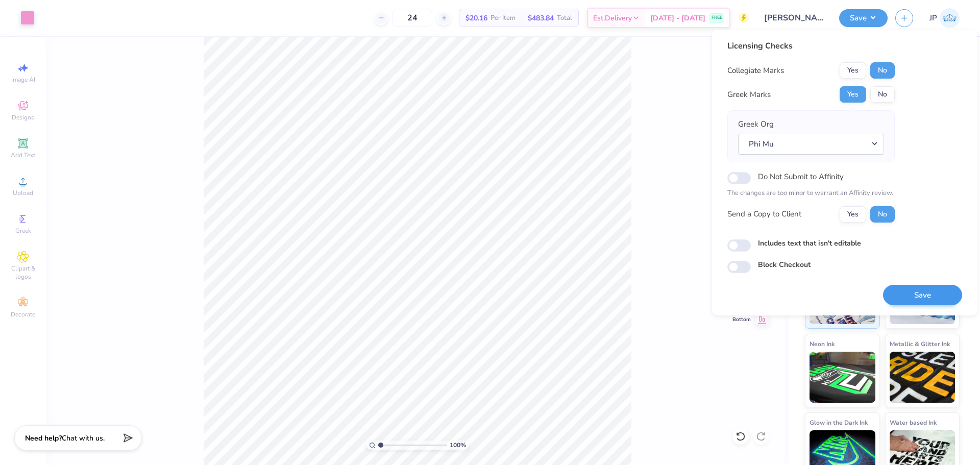  I want to click on span: Water based Ink, so click(913, 422).